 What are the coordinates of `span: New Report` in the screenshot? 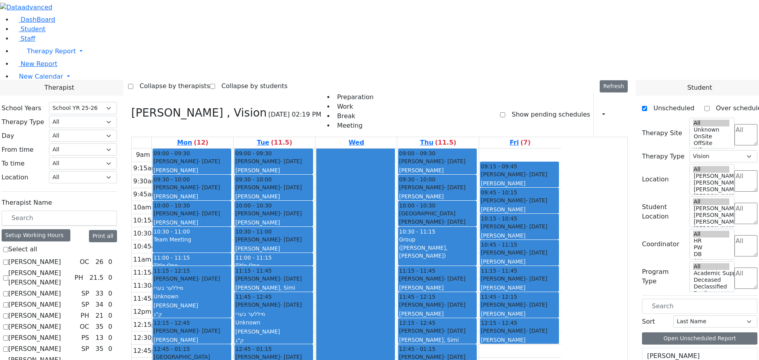 It's located at (39, 64).